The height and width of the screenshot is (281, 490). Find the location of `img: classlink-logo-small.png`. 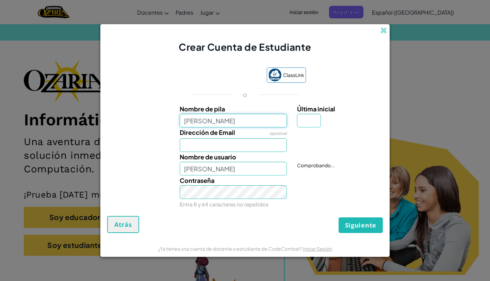

img: classlink-logo-small.png is located at coordinates (275, 75).